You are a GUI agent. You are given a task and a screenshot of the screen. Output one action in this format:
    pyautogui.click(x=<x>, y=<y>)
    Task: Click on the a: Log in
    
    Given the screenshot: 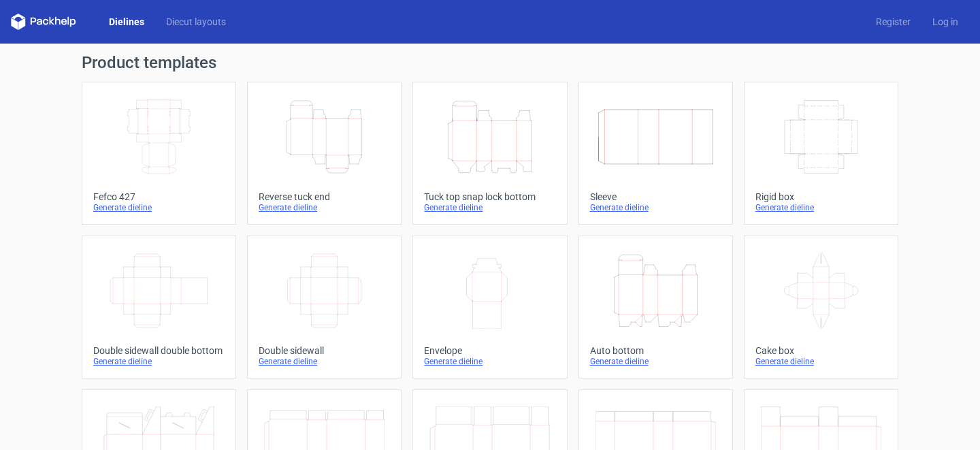 What is the action you would take?
    pyautogui.click(x=945, y=21)
    